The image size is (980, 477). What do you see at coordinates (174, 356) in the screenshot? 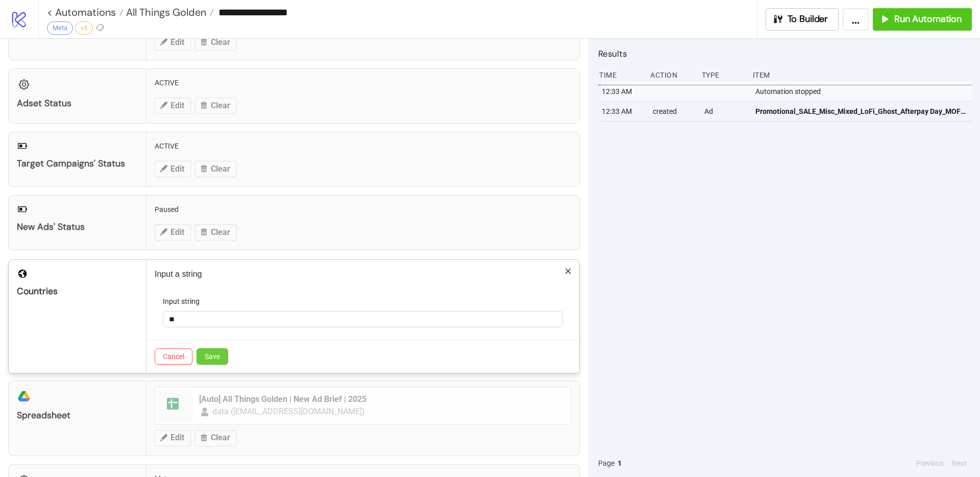
I see `span: Cancel` at bounding box center [174, 356].